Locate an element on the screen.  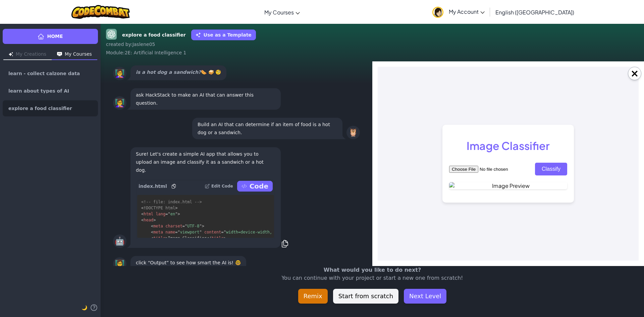
strong: explore a food classifier is located at coordinates (154, 35).